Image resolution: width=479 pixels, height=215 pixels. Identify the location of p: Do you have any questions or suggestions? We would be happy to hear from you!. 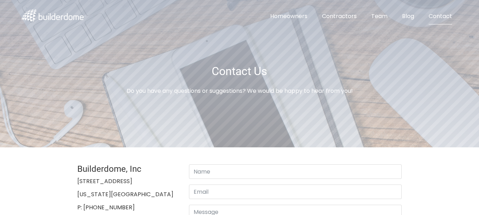
(240, 91).